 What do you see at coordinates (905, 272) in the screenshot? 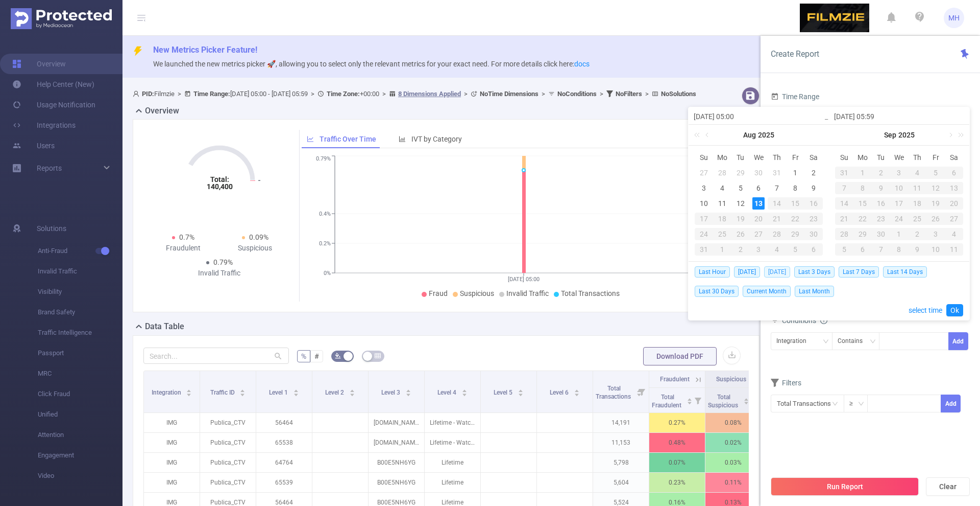
I see `span: Last 14 Days` at bounding box center [905, 272].